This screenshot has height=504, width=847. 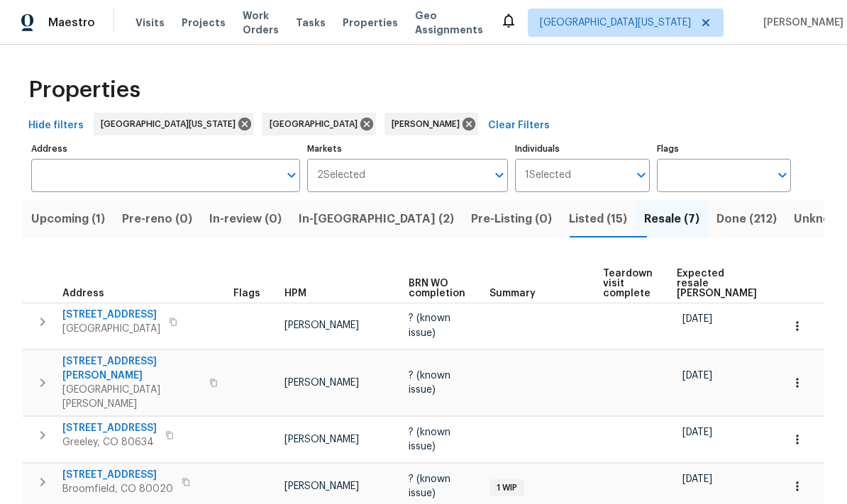 I want to click on span: Tasks, so click(x=311, y=22).